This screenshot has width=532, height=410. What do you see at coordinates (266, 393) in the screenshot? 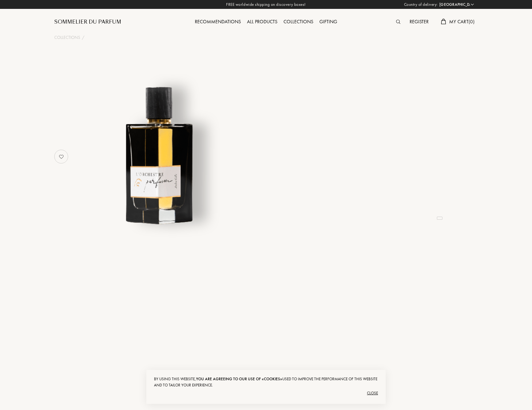
I see `div: Close` at bounding box center [266, 393].